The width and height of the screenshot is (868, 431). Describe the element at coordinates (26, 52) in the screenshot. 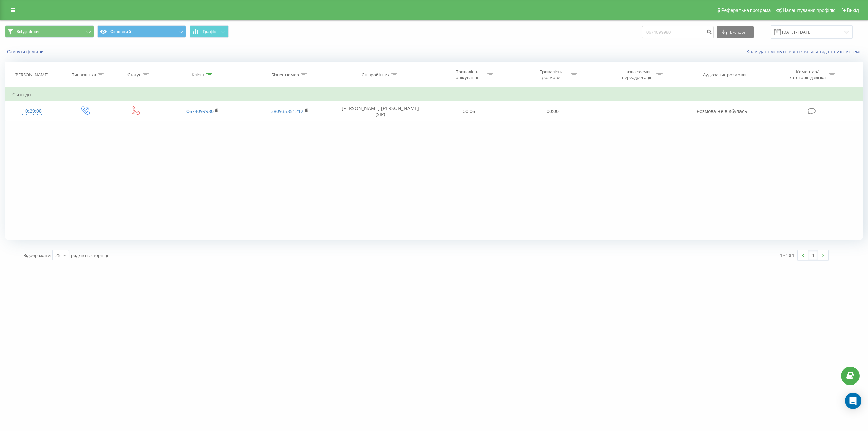

I see `button: Скинути фільтри` at that location.